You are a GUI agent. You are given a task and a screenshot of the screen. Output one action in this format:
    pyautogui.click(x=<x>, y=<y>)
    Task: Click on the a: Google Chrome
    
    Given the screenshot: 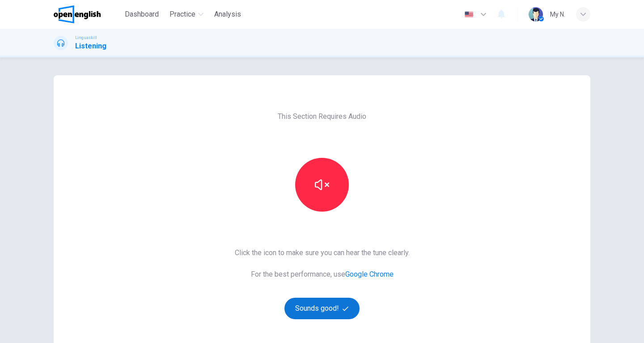 What is the action you would take?
    pyautogui.click(x=369, y=274)
    